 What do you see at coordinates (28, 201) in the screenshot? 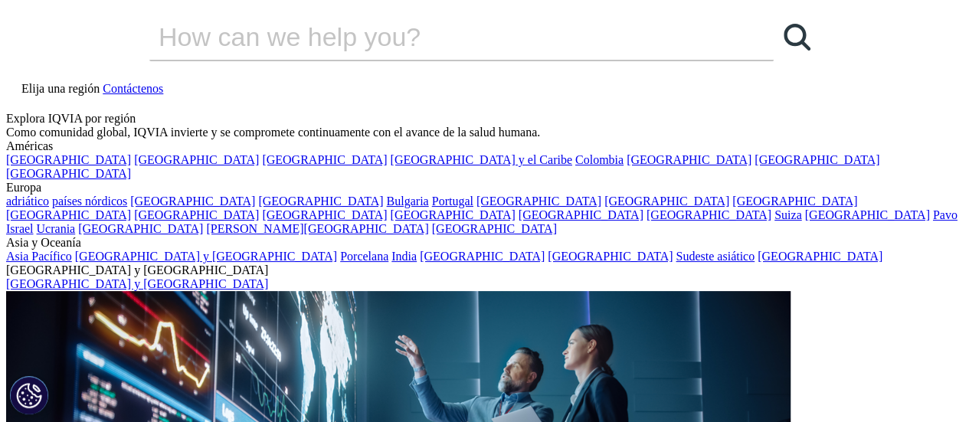
I see `font: adriático` at bounding box center [28, 201].